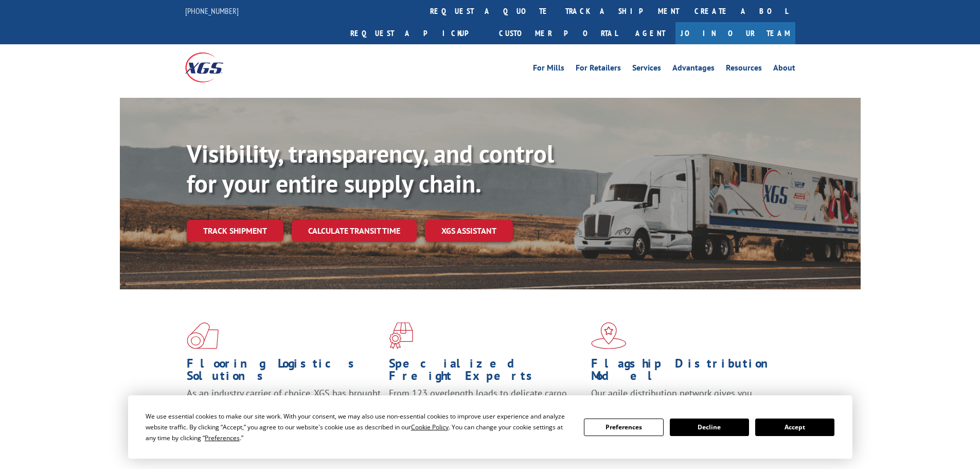  I want to click on img: xgs-icon-focused-on-flooring-red, so click(400, 335).